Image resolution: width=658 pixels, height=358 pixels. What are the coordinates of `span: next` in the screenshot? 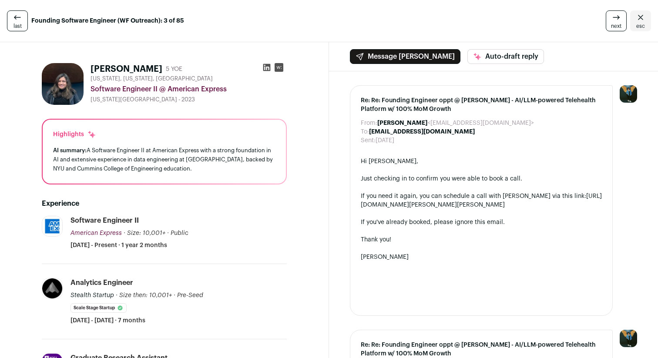 It's located at (617, 26).